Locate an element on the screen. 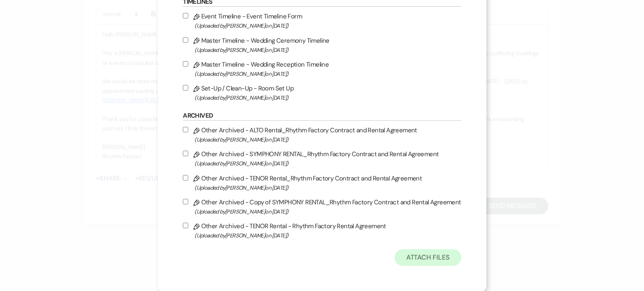  label: Other Archived - TENOR Rental_Rhythm Factory Contract and Rental Agreement is located at coordinates (322, 183).